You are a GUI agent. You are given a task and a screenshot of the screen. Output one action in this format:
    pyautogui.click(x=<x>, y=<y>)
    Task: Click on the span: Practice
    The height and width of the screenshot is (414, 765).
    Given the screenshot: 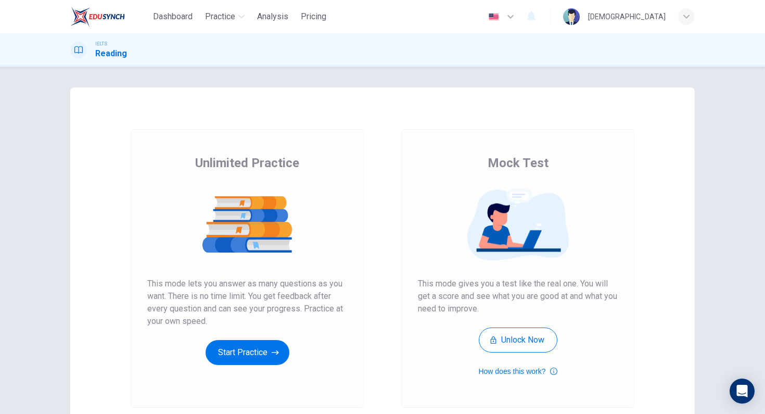 What is the action you would take?
    pyautogui.click(x=220, y=17)
    